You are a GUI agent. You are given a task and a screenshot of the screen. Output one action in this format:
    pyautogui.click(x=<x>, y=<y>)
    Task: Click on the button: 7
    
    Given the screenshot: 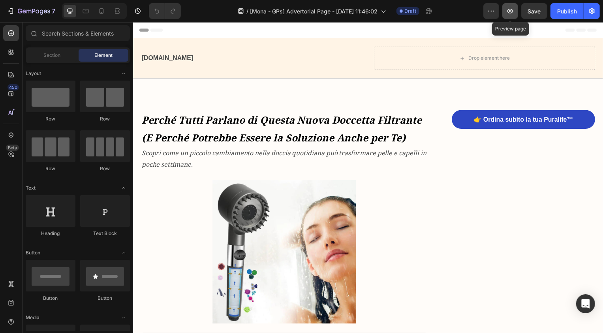 What is the action you would take?
    pyautogui.click(x=31, y=11)
    